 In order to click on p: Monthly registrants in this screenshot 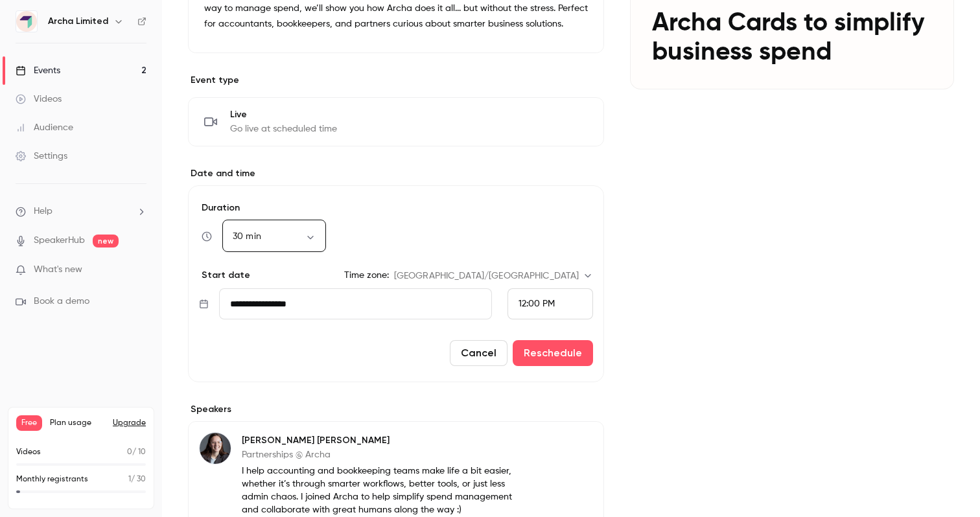, I will do `click(52, 480)`.